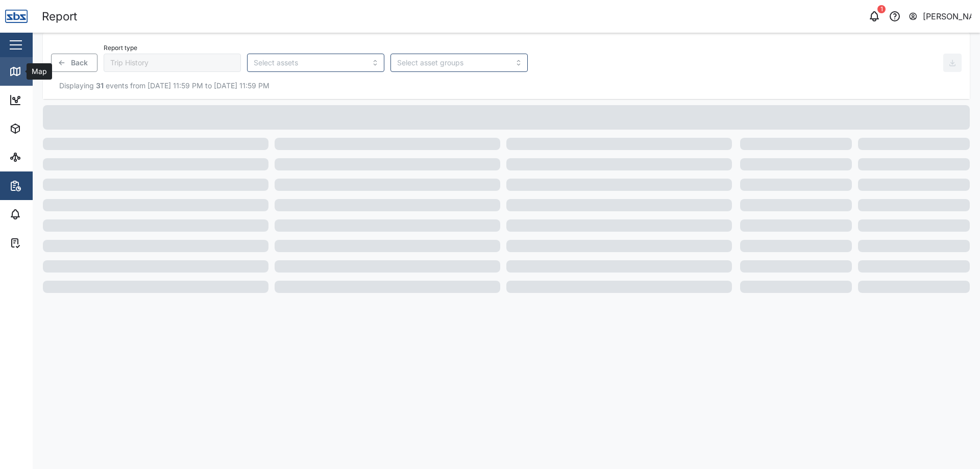 The width and height of the screenshot is (980, 469). I want to click on div: 1, so click(882, 9).